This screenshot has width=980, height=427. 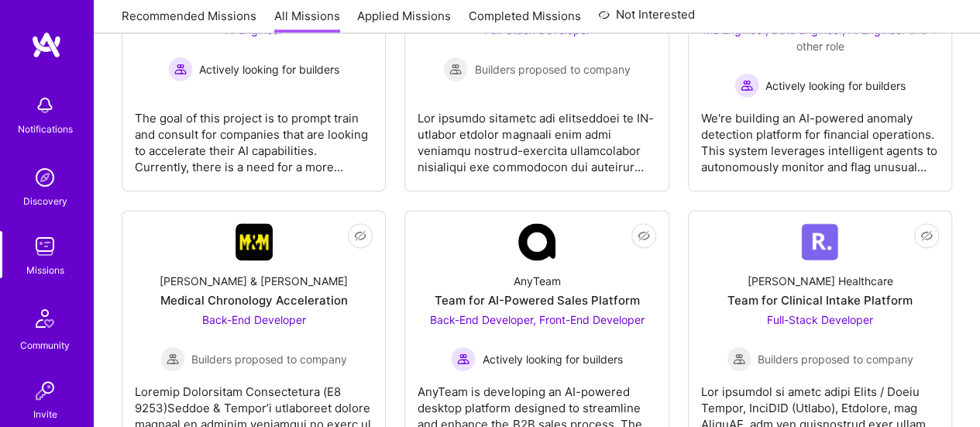 What do you see at coordinates (45, 246) in the screenshot?
I see `img: teamwork` at bounding box center [45, 246].